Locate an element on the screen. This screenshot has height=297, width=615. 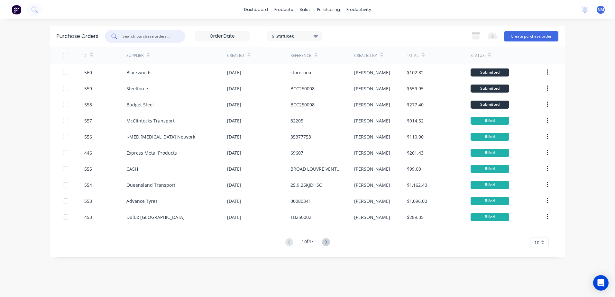
div: TB250002 is located at coordinates (301, 217).